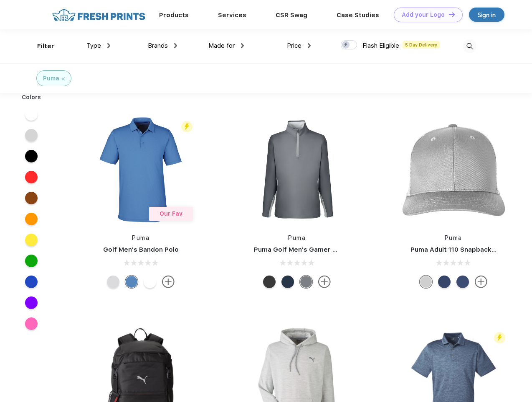  I want to click on img: desktop_search.svg, so click(469, 46).